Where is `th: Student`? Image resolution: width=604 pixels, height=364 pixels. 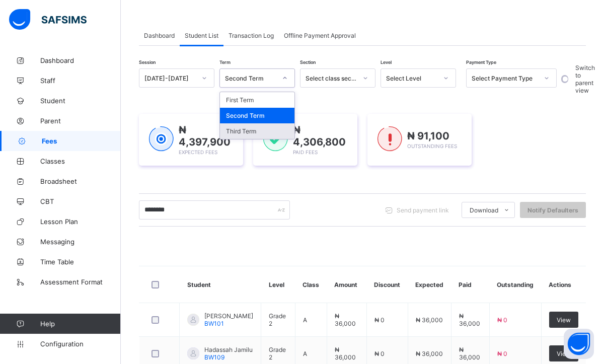
th: Student is located at coordinates (221, 284).